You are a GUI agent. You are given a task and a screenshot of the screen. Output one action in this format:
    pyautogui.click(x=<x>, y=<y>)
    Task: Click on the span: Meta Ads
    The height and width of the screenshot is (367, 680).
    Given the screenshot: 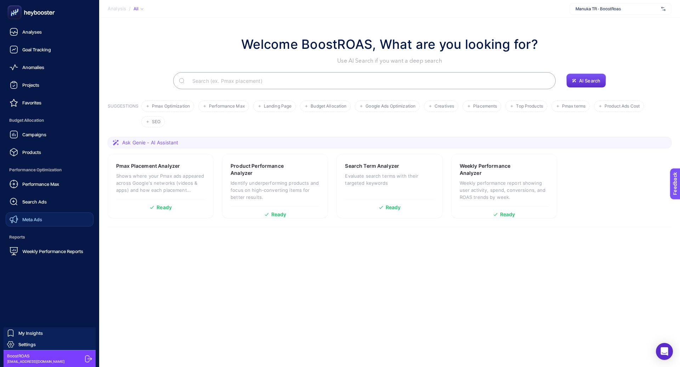 What is the action you would take?
    pyautogui.click(x=32, y=220)
    